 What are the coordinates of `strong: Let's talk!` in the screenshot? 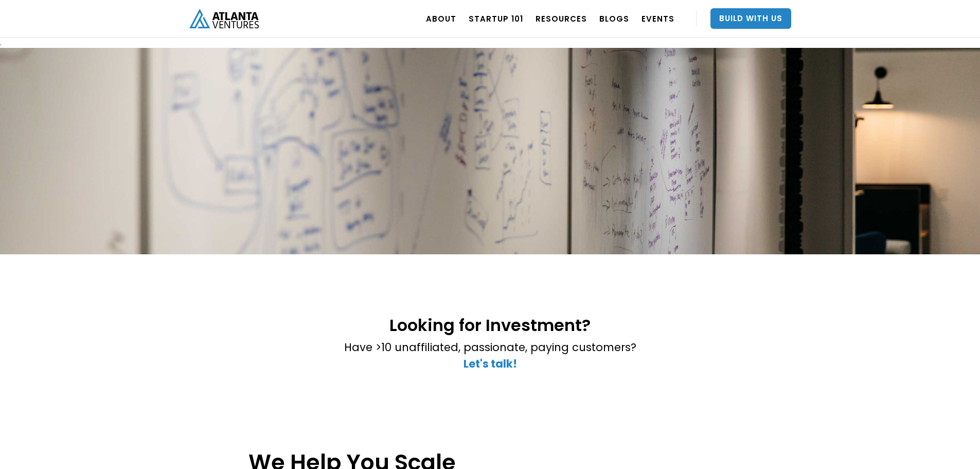 It's located at (490, 364).